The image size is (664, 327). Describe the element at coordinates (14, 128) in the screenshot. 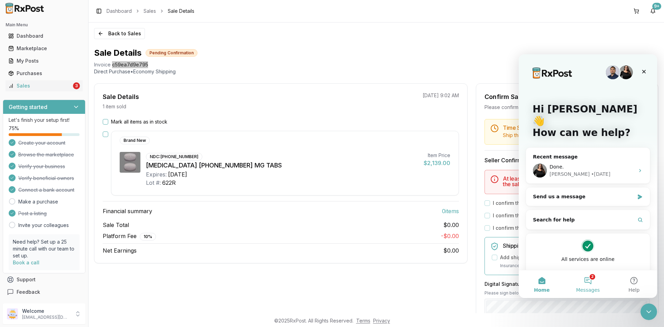

I see `span: 75 %` at that location.